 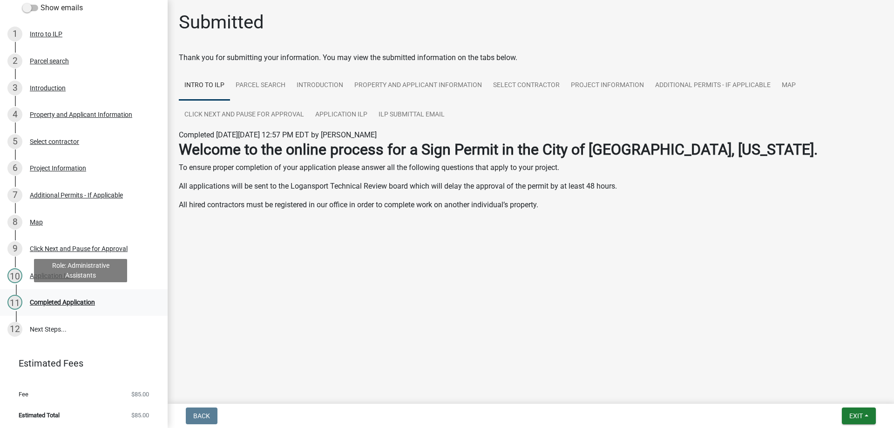 I want to click on a: Project Information, so click(x=607, y=86).